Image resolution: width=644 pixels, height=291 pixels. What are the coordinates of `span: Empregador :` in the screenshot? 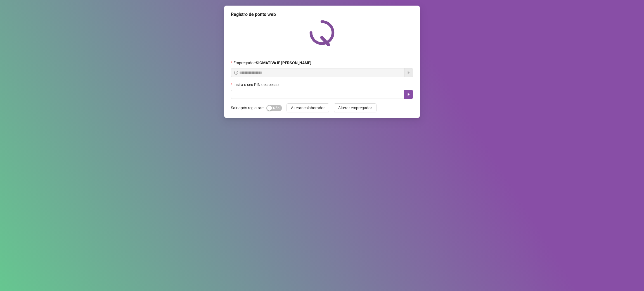 It's located at (272, 63).